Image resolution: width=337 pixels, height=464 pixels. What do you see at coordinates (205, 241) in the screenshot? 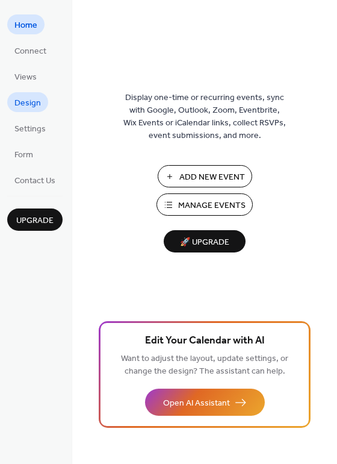
I see `button: 🚀 Upgrade` at bounding box center [205, 241].